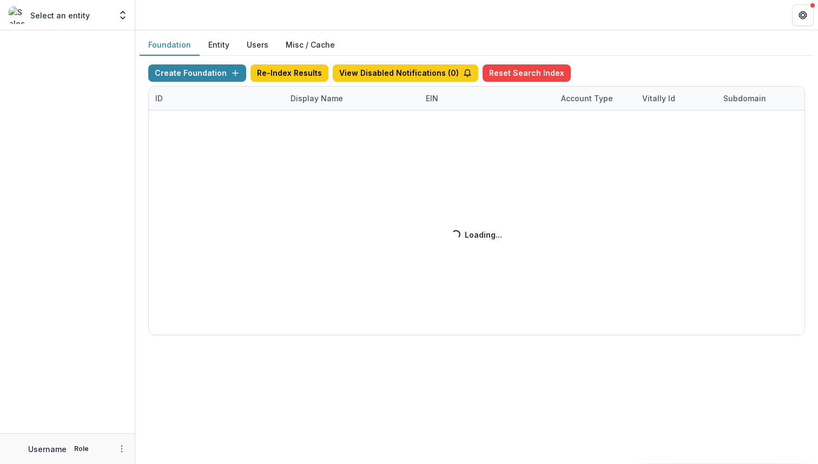 This screenshot has width=818, height=464. I want to click on button: Entity, so click(219, 45).